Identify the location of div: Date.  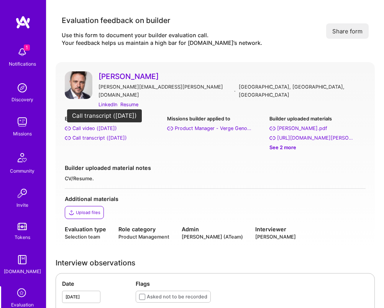
(96, 283).